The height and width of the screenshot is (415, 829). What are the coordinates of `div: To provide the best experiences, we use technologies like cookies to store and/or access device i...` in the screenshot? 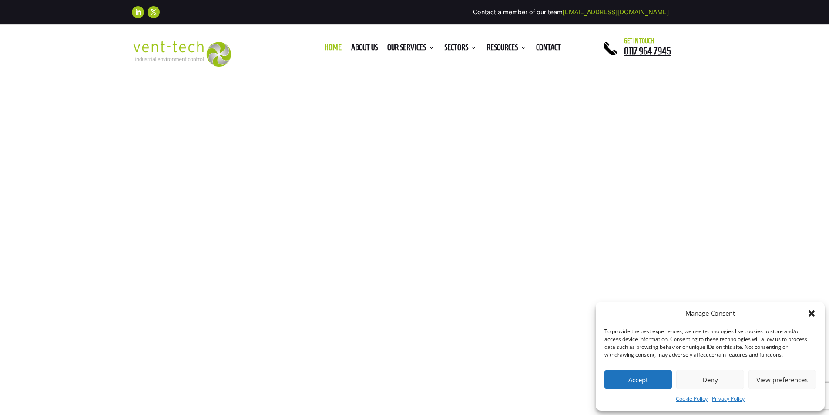 It's located at (710, 343).